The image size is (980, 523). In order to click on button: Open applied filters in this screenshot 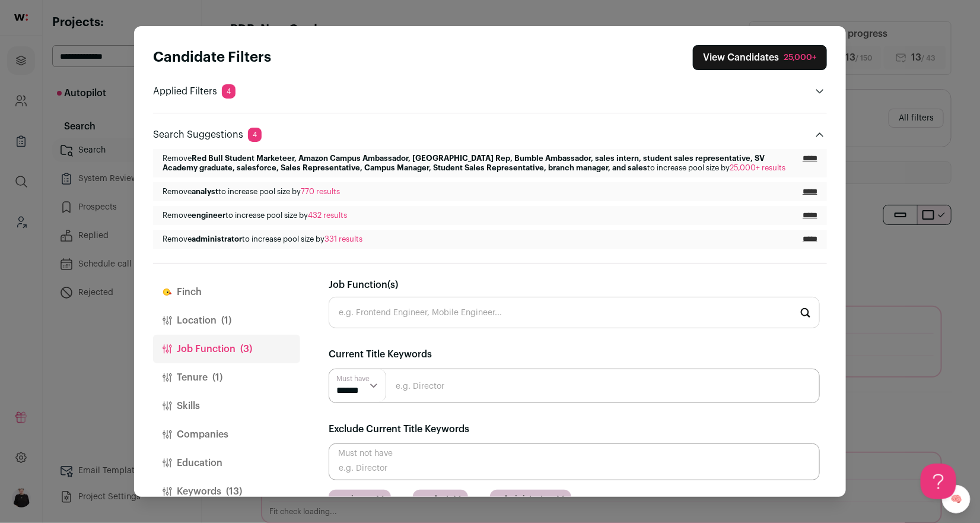, I will do `click(820, 92)`.